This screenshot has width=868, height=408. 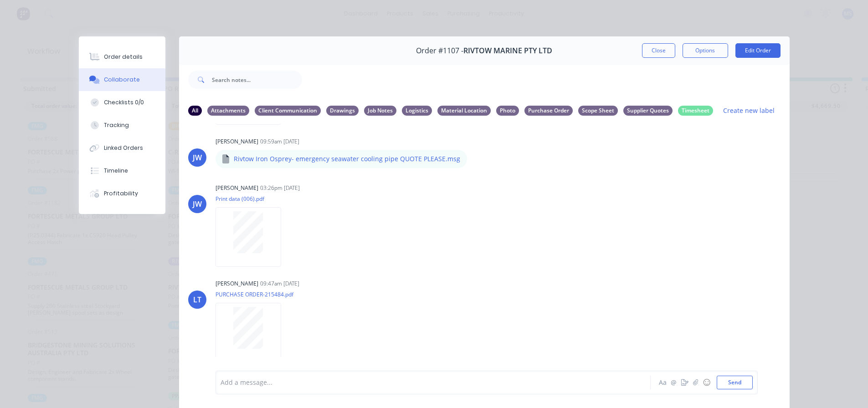 What do you see at coordinates (508, 51) in the screenshot?
I see `span: RIVTOW MARINE PTY LTD` at bounding box center [508, 51].